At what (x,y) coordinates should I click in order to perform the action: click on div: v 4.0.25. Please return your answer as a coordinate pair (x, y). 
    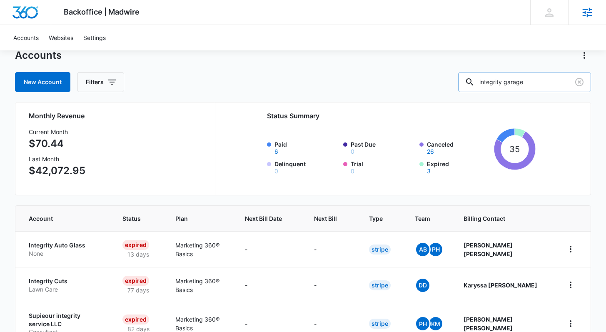
    Looking at the image, I should click on (32, 17).